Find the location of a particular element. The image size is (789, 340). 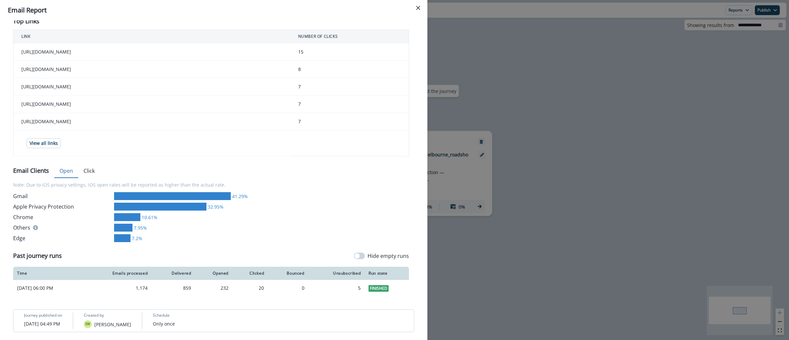

div: Unsubscribed is located at coordinates (337, 273).